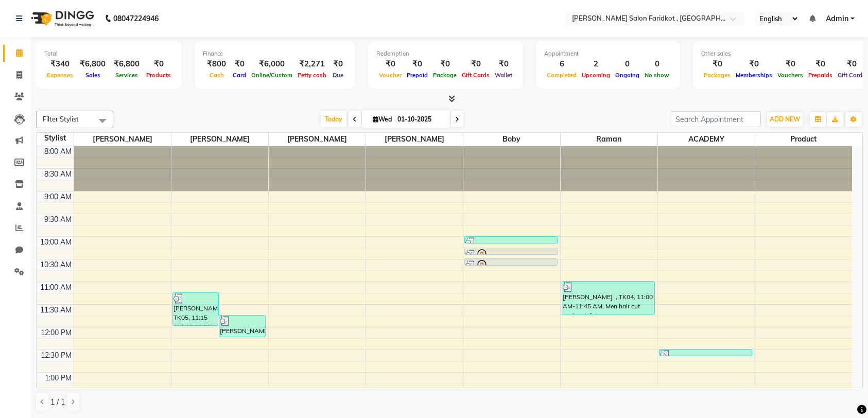  What do you see at coordinates (627, 75) in the screenshot?
I see `span: Ongoing` at bounding box center [627, 75].